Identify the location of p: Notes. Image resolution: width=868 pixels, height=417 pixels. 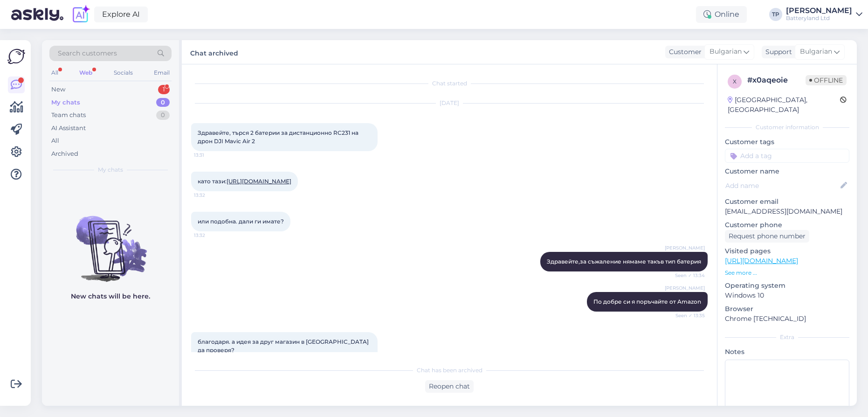
(787, 351).